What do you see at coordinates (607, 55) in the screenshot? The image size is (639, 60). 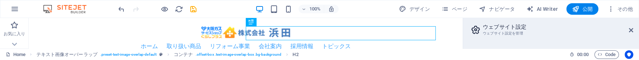 I see `button: Code` at bounding box center [607, 55].